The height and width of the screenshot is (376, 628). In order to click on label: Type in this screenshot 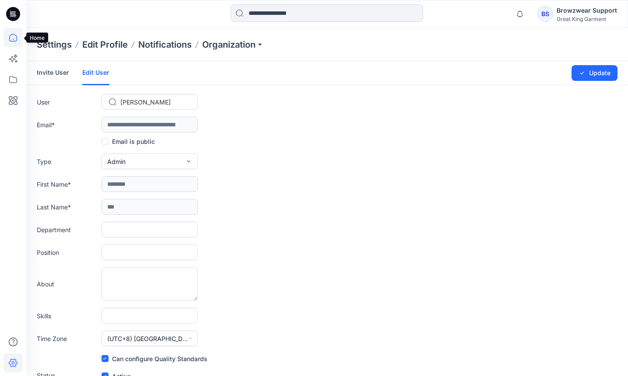, I will do `click(67, 161)`.